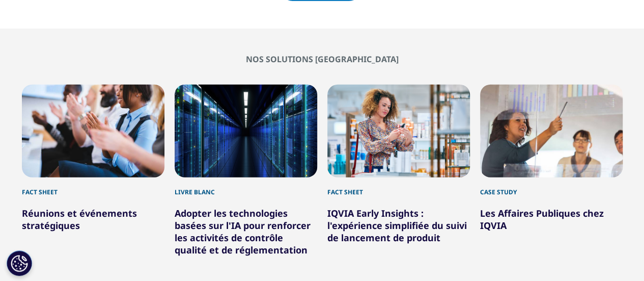  Describe the element at coordinates (398, 170) in the screenshot. I see `div: 3 / 7` at that location.